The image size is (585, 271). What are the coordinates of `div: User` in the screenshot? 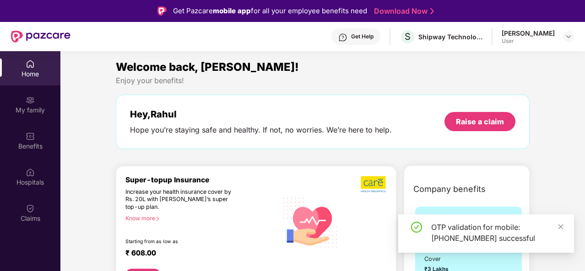 It's located at (528, 41).